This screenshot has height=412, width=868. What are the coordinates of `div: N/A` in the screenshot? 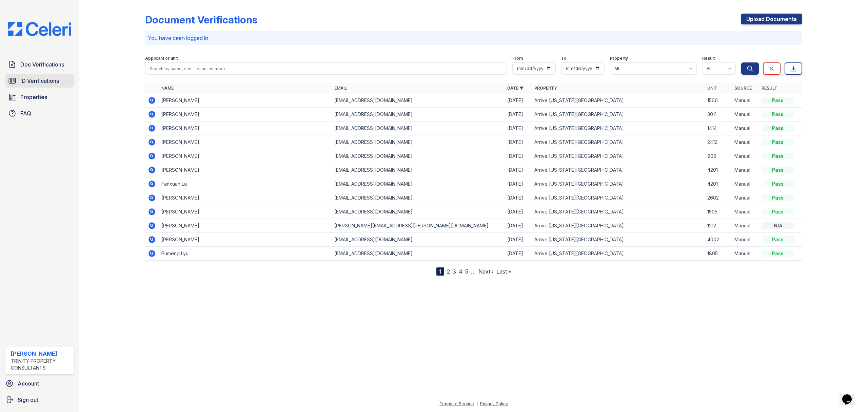 It's located at (778, 225).